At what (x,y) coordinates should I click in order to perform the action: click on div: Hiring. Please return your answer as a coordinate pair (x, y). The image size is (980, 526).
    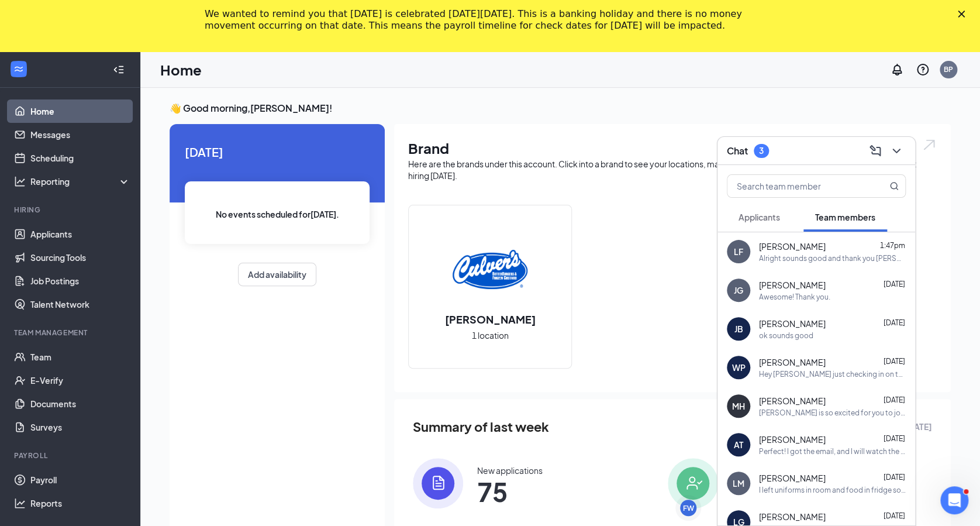
    Looking at the image, I should click on (70, 210).